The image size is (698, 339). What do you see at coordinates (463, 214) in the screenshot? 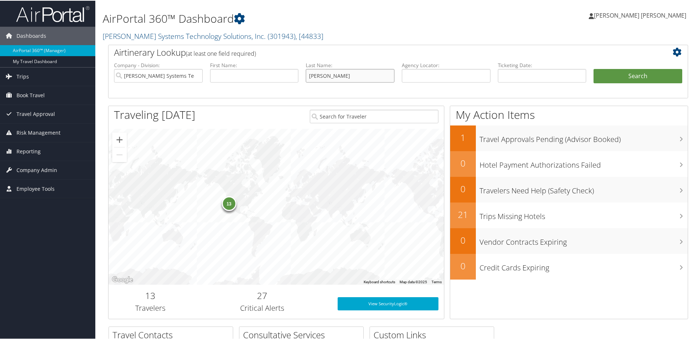
I see `h2: 21` at bounding box center [463, 214].